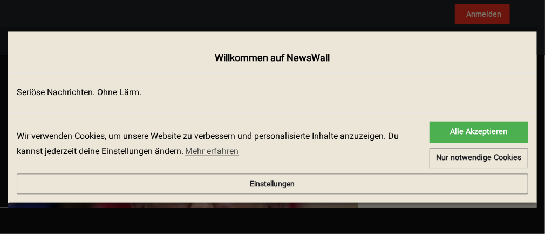 The width and height of the screenshot is (545, 234). What do you see at coordinates (273, 58) in the screenshot?
I see `h4: Willkommen auf NewsWall` at bounding box center [273, 58].